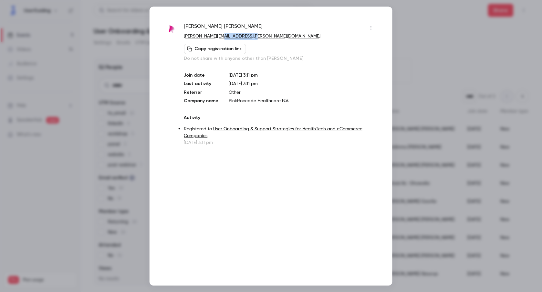 The width and height of the screenshot is (542, 292). What do you see at coordinates (280, 133) in the screenshot?
I see `p: Registered to` at bounding box center [280, 133].